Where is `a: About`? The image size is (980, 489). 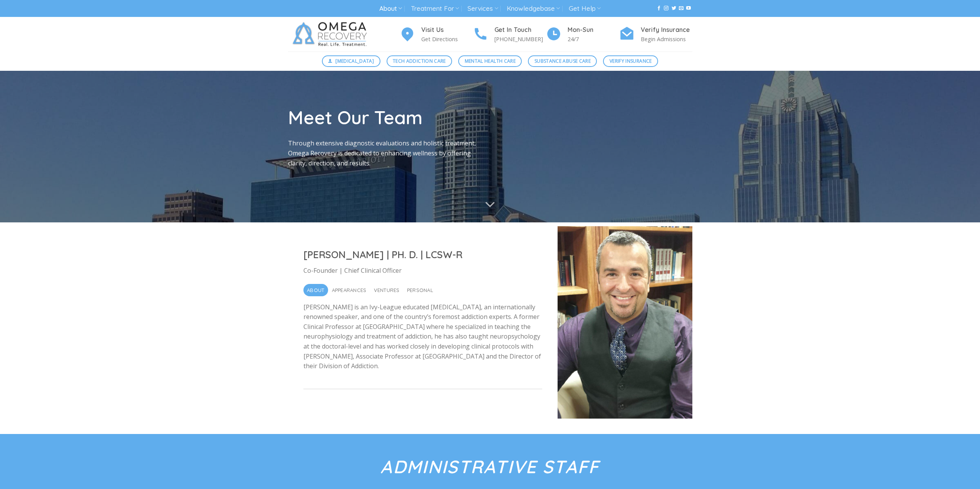
a: About is located at coordinates (390, 8).